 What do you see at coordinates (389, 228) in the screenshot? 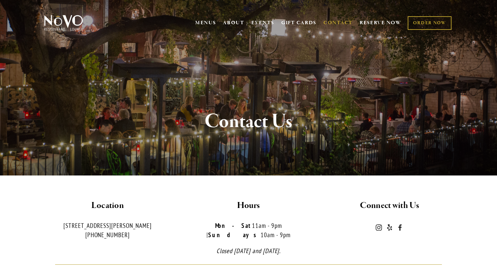
I see `a: Yelp` at bounding box center [389, 228].